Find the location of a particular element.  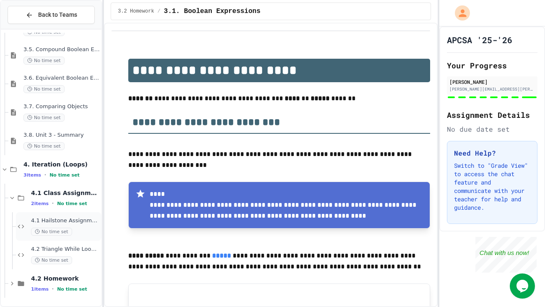

span: 3 items is located at coordinates (32, 175).